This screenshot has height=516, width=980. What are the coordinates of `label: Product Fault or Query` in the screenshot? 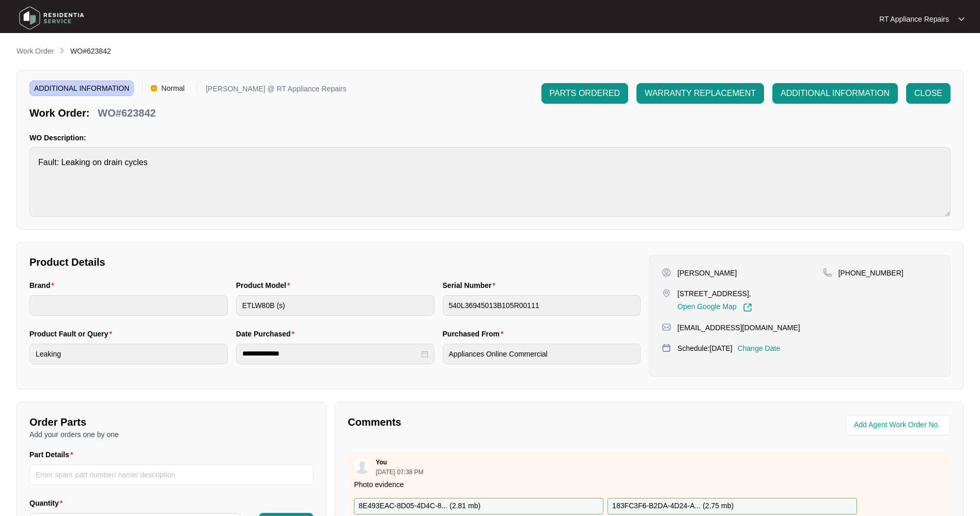 It's located at (73, 334).